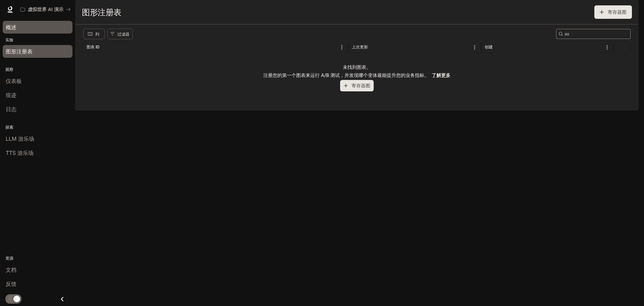 The image size is (644, 306). Describe the element at coordinates (489, 47) in the screenshot. I see `font: 创建` at that location.